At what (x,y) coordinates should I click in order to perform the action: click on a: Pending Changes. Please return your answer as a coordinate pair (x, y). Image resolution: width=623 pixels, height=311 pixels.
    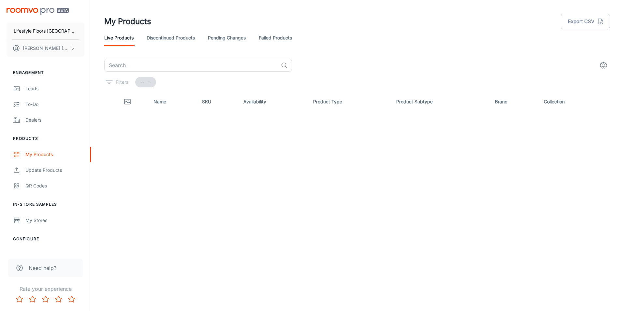
    Looking at the image, I should click on (227, 38).